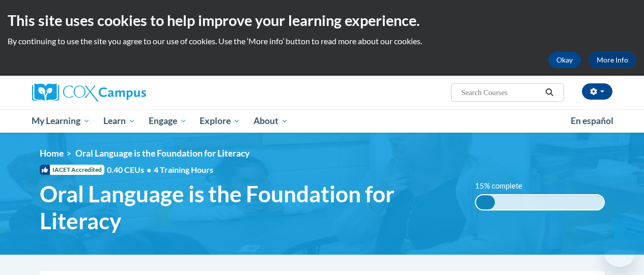  I want to click on a: More Info, so click(612, 60).